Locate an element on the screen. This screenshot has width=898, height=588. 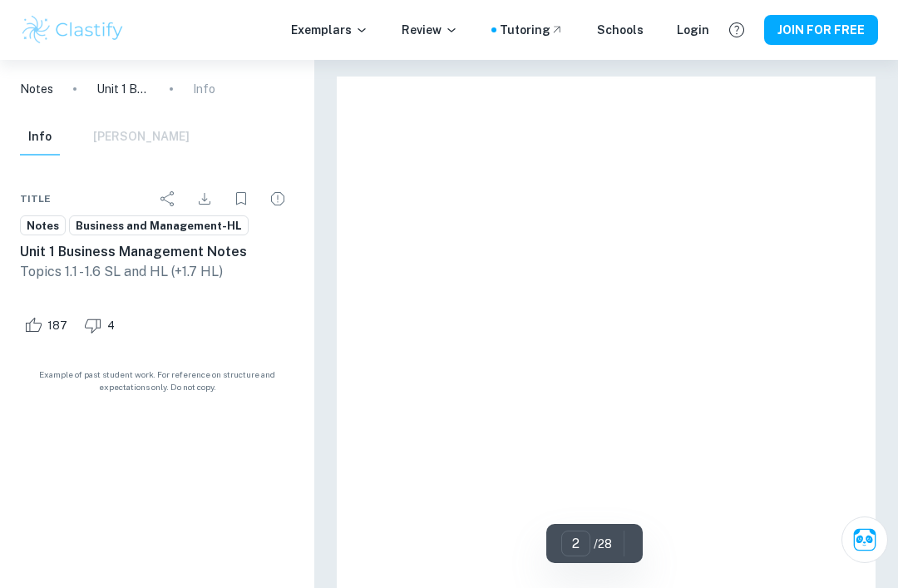
span: Notes is located at coordinates (42, 226).